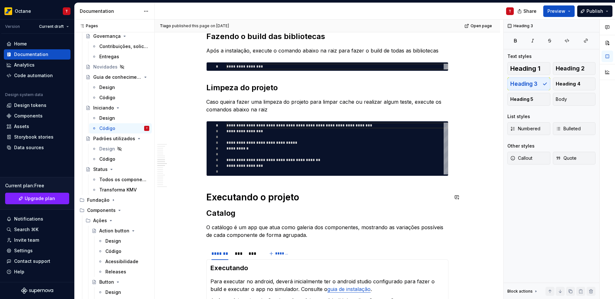 Image resolution: width=615 pixels, height=299 pixels. What do you see at coordinates (37, 219) in the screenshot?
I see `button: Notifications` at bounding box center [37, 219].